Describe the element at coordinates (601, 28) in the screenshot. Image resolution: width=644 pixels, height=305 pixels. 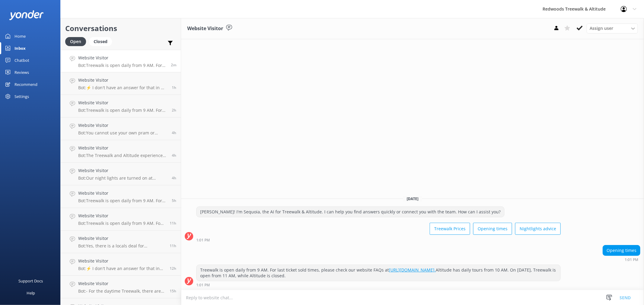
I see `span: Assign user` at that location.